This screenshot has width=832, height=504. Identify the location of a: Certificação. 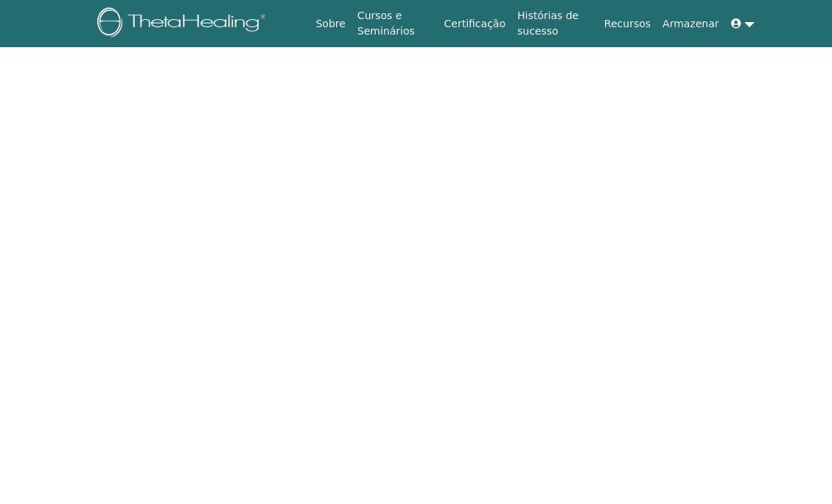
(474, 24).